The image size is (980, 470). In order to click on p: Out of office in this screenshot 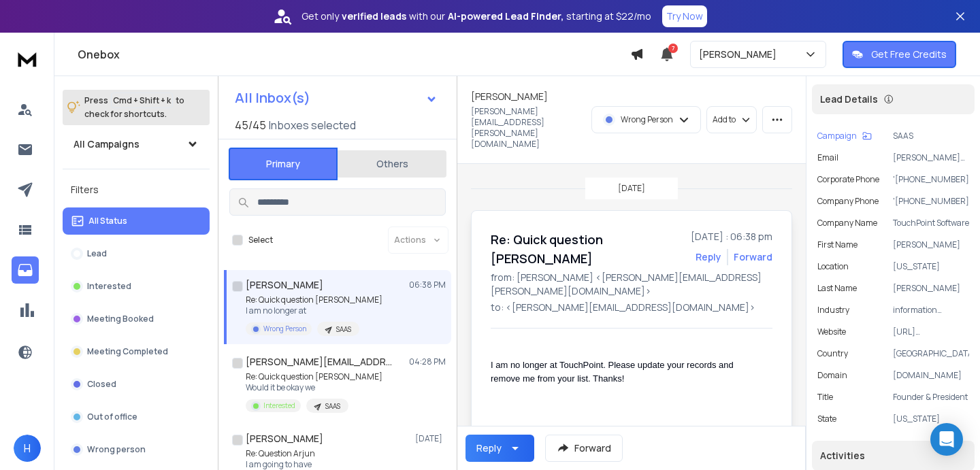, I will do `click(112, 417)`.